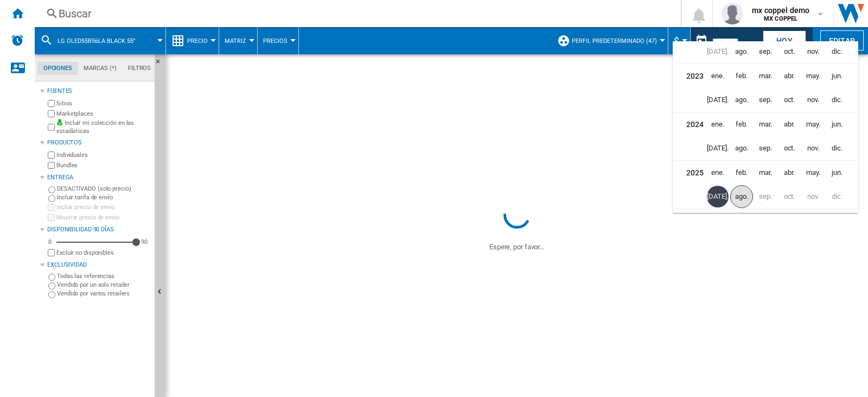  What do you see at coordinates (790, 173) in the screenshot?
I see `td: April 2025` at bounding box center [790, 173].